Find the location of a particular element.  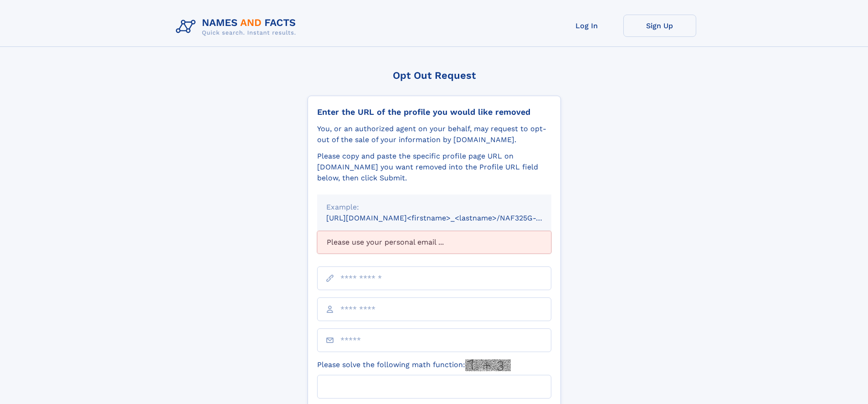

div: Opt Out Request is located at coordinates (434, 75).